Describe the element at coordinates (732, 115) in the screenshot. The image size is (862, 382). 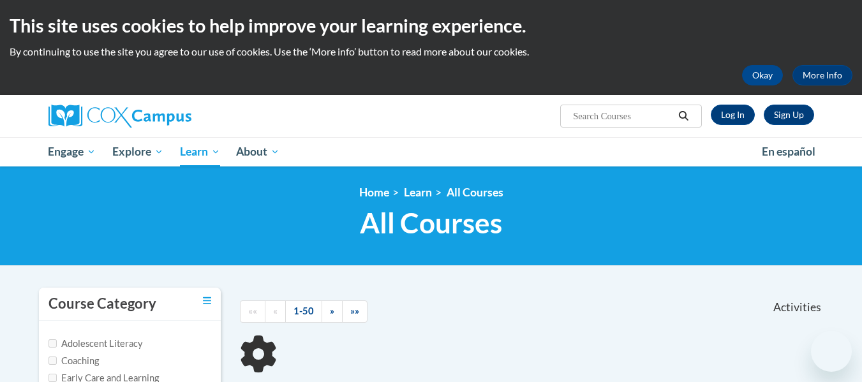
I see `a: Log In` at that location.